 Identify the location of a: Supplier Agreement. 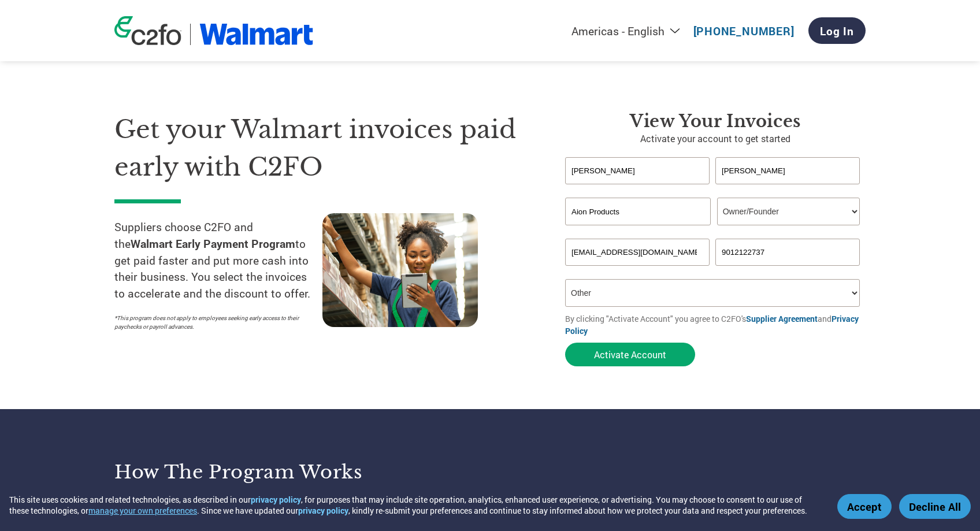
(782, 319).